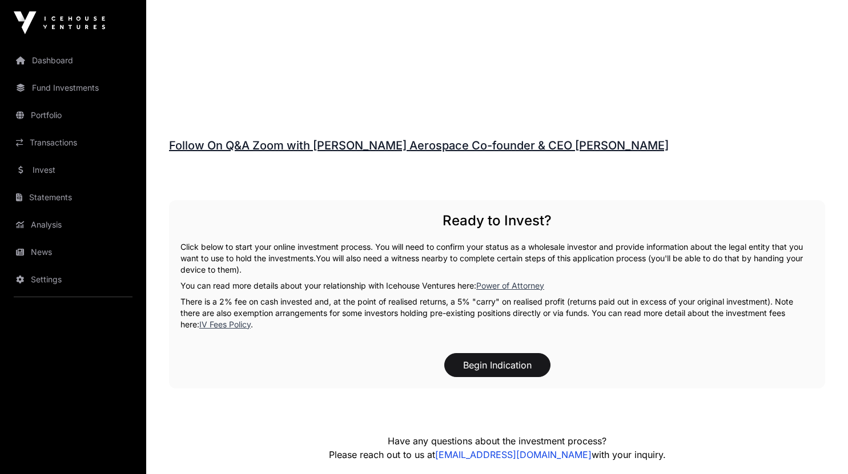 The height and width of the screenshot is (474, 848). Describe the element at coordinates (73, 170) in the screenshot. I see `a: Invest` at that location.